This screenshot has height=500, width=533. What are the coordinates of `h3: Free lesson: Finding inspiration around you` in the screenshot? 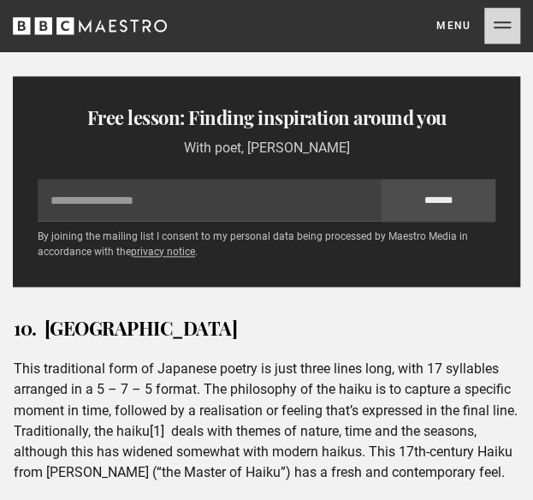 It's located at (266, 117).